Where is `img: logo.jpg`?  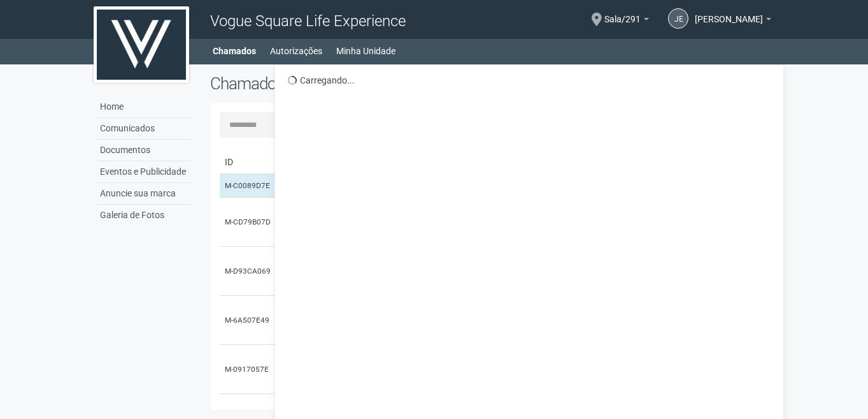 img: logo.jpg is located at coordinates (142, 45).